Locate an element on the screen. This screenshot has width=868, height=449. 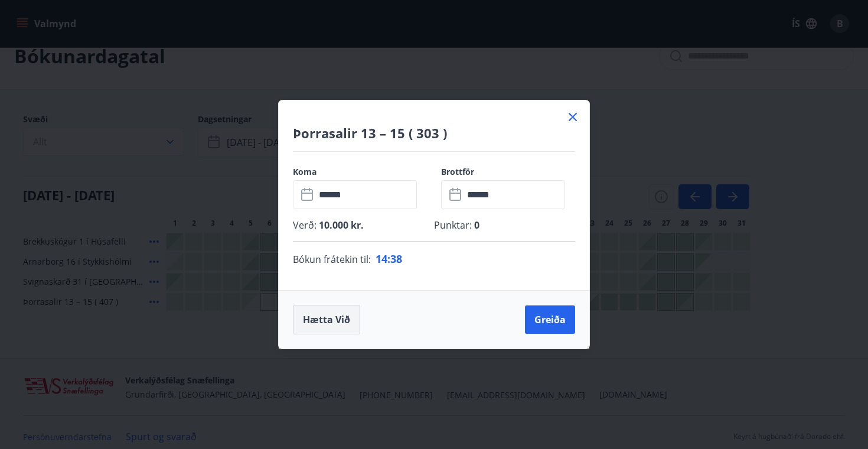
h4: Þorrasalir 13 – 15 ( 303 ) is located at coordinates (434, 133).